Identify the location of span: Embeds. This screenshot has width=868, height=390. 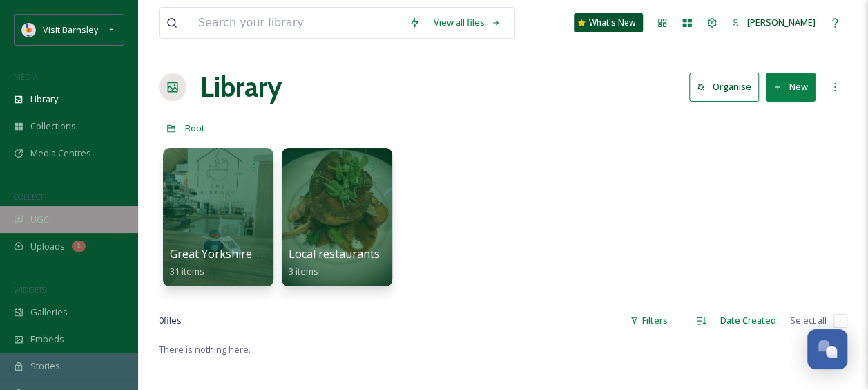
(47, 339).